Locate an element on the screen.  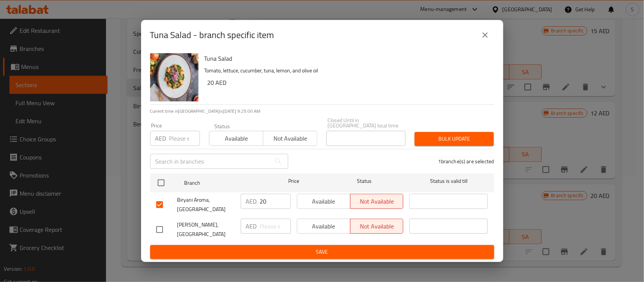
span: Save is located at coordinates (322, 252).